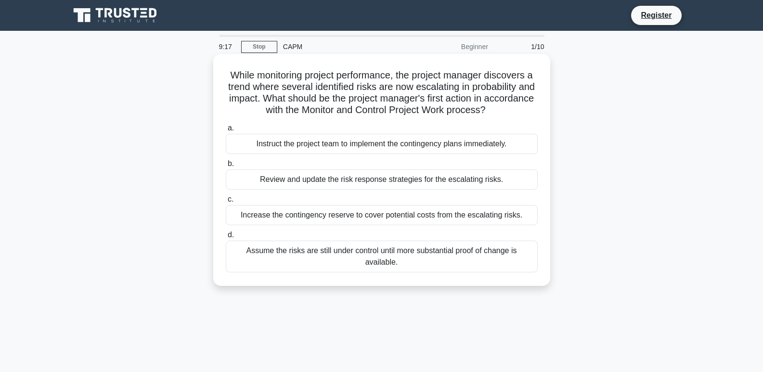 The image size is (763, 372). Describe the element at coordinates (382, 179) in the screenshot. I see `div: Review and update the risk response strategies for the escalating risks.` at that location.